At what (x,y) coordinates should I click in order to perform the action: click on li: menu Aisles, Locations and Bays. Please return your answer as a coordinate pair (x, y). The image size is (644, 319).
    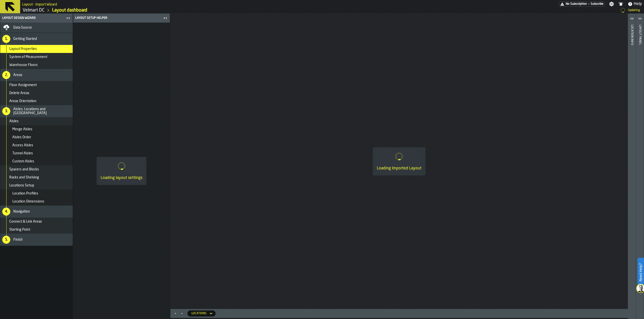
    Looking at the image, I should click on (36, 111).